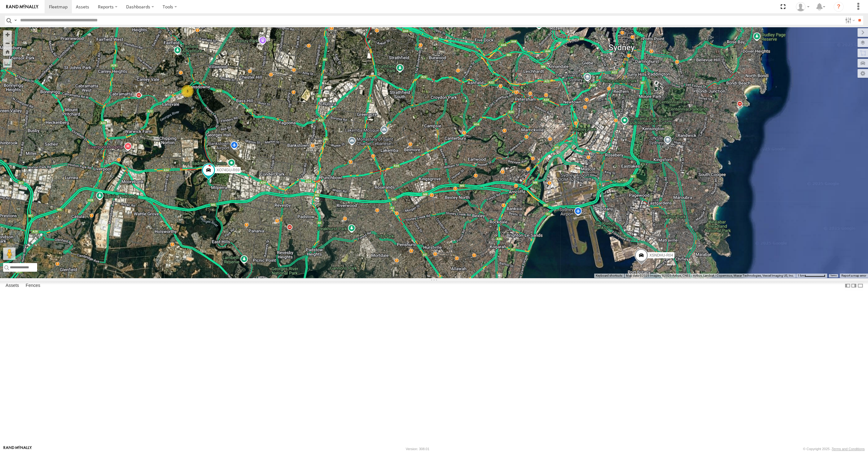 The image size is (868, 452). Describe the element at coordinates (854, 275) in the screenshot. I see `a: Report a map error` at that location.